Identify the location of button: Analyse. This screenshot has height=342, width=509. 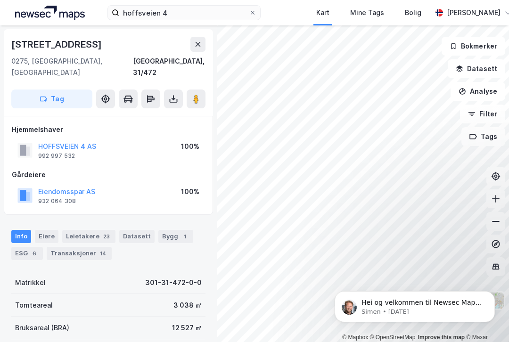
(478, 91).